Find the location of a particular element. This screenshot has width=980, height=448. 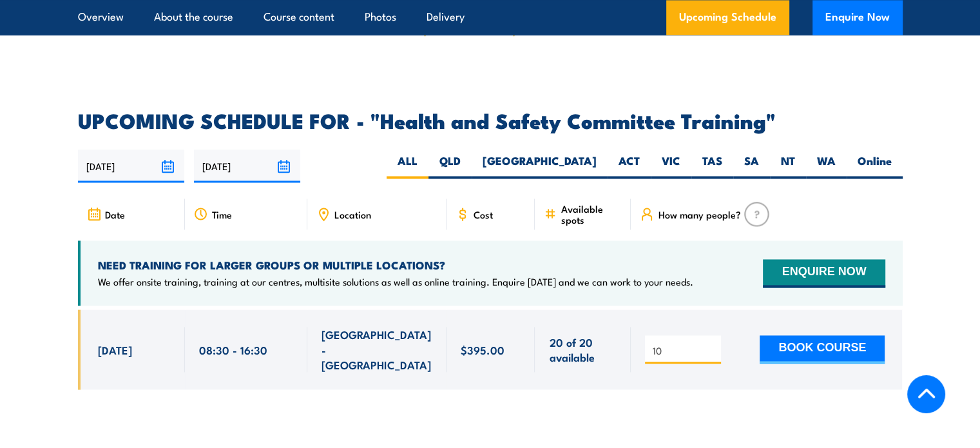

span: Cost is located at coordinates (483, 214).